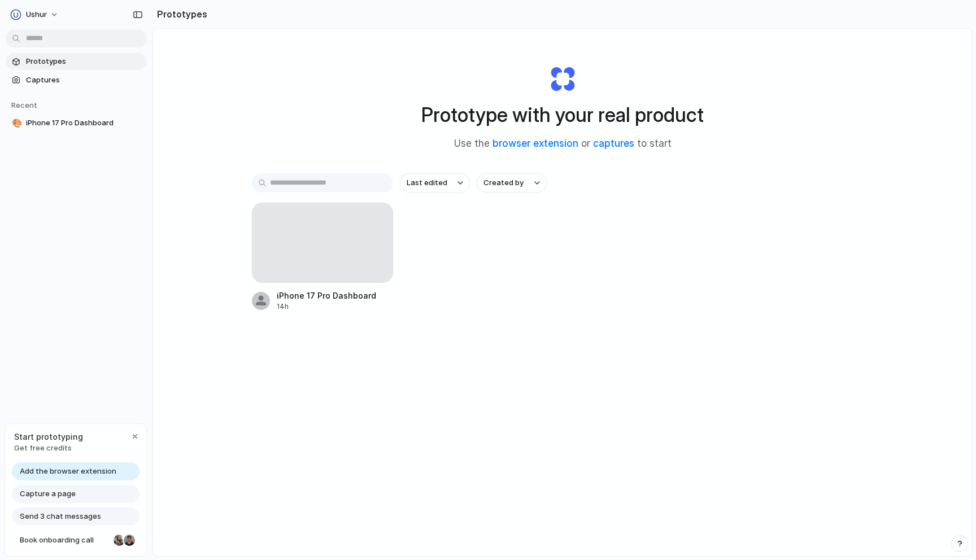  Describe the element at coordinates (180, 14) in the screenshot. I see `h2: Prototypes` at that location.